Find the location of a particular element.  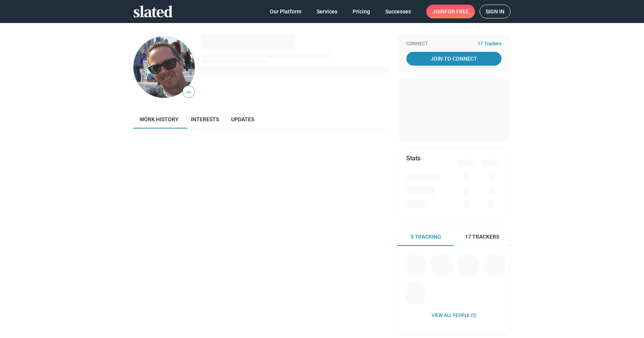

a: Successes is located at coordinates (397, 12).